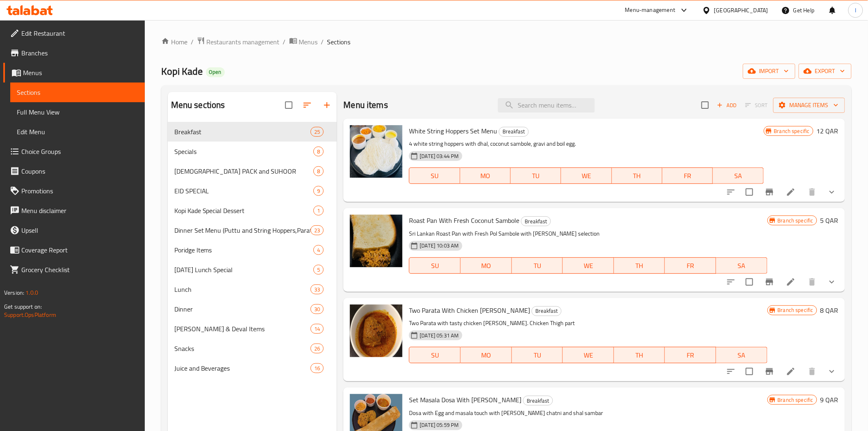  Describe the element at coordinates (705, 105) in the screenshot. I see `span: Select section` at that location.